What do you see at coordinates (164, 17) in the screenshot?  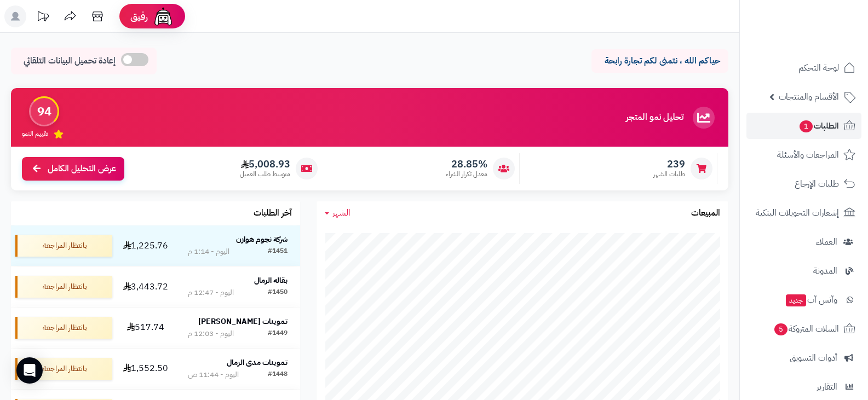 I see `img: ai-face.png` at bounding box center [164, 17].